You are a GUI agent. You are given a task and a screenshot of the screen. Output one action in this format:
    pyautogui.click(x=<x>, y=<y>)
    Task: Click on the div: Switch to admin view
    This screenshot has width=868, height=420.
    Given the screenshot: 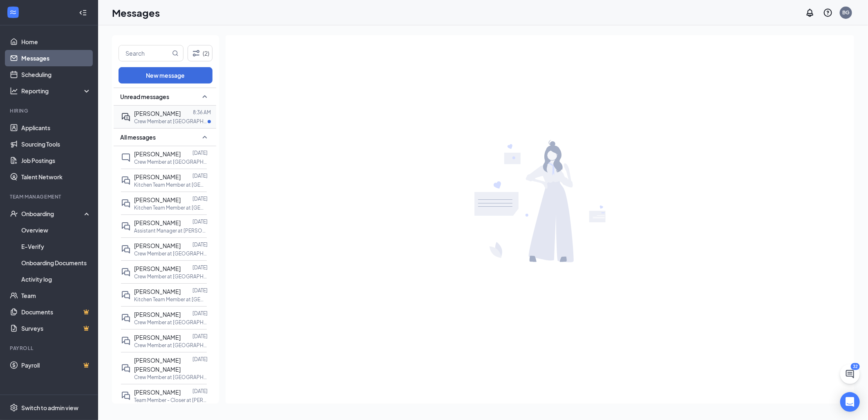 What is the action you would take?
    pyautogui.click(x=50, y=407)
    